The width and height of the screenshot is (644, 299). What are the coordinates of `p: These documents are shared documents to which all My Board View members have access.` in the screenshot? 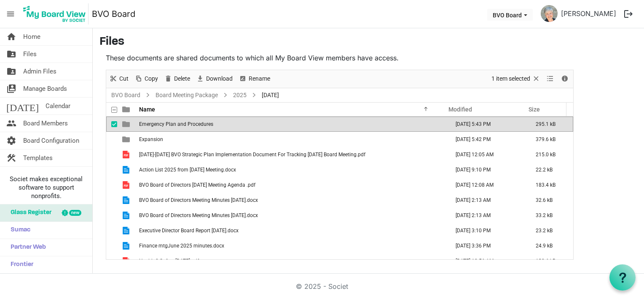 It's located at (340, 58).